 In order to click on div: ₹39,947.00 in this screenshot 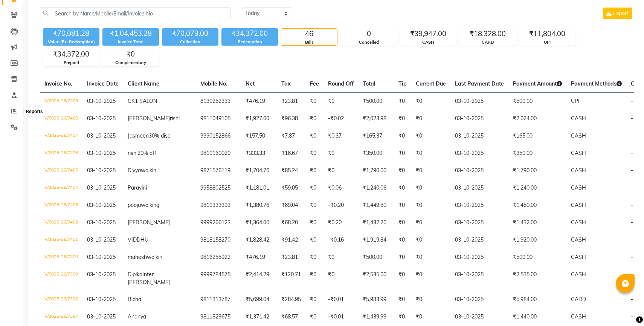, I will do `click(428, 34)`.